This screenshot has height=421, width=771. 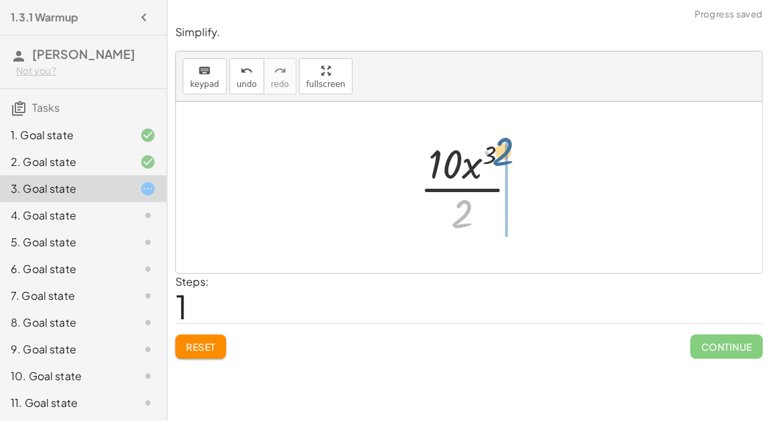 I want to click on button: Reset, so click(x=201, y=347).